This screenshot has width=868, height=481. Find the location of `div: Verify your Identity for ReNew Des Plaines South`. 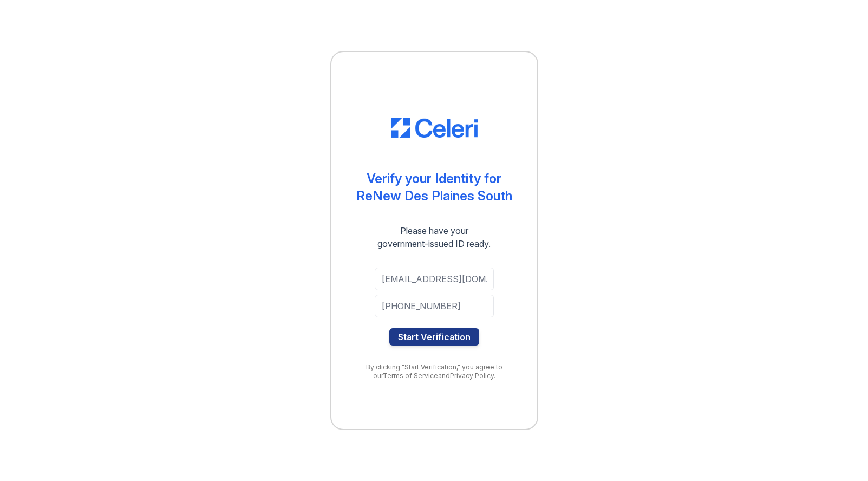

div: Verify your Identity for ReNew Des Plaines South is located at coordinates (434, 187).